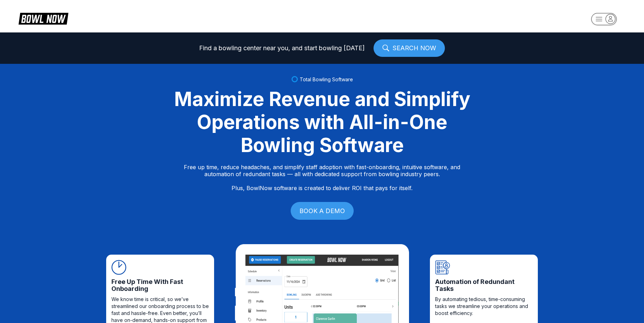 The height and width of the screenshot is (323, 644). I want to click on span: By automating tedious, time-consuming tasks we streamline your operations and boost efficiency., so click(484, 306).